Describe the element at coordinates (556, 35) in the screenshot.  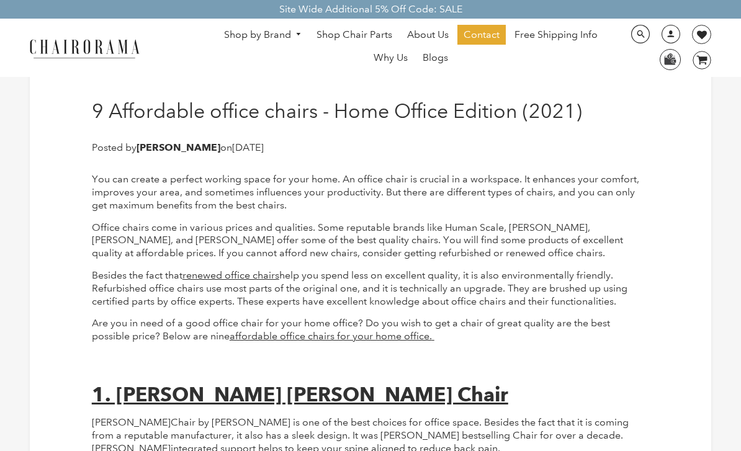
I see `span: Free Shipping Info` at that location.